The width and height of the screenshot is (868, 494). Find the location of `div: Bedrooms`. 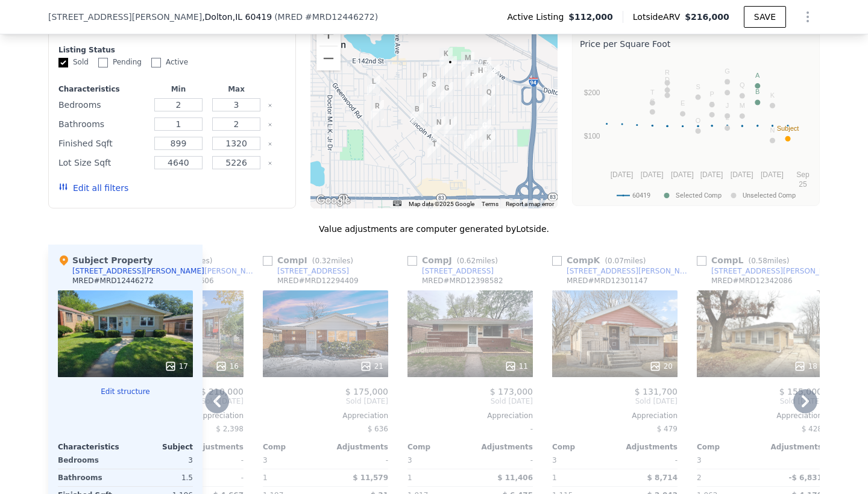

div: Bedrooms is located at coordinates (91, 460).